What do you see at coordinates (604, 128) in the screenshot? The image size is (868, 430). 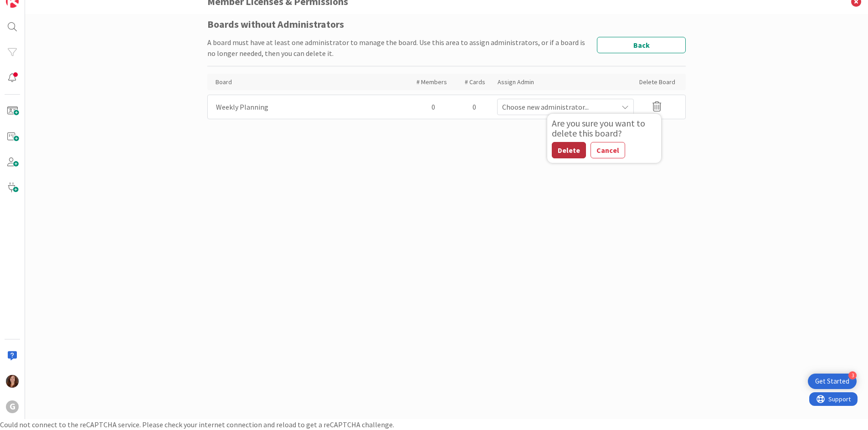 I see `div: Are you sure you want to delete this board?` at bounding box center [604, 128].